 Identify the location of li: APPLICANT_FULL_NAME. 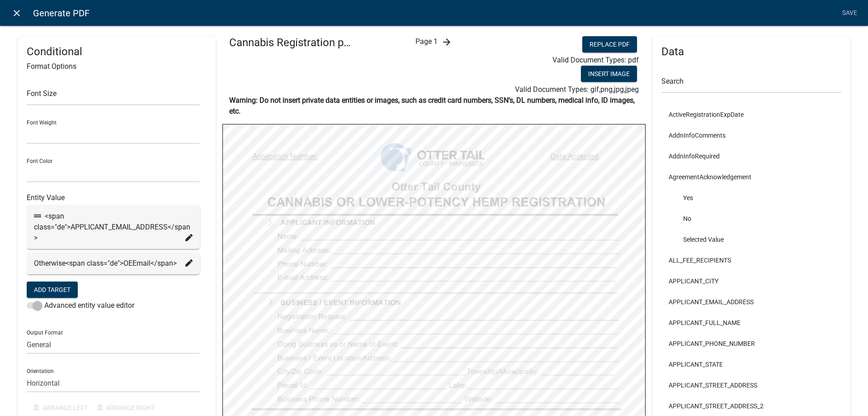
(752, 322).